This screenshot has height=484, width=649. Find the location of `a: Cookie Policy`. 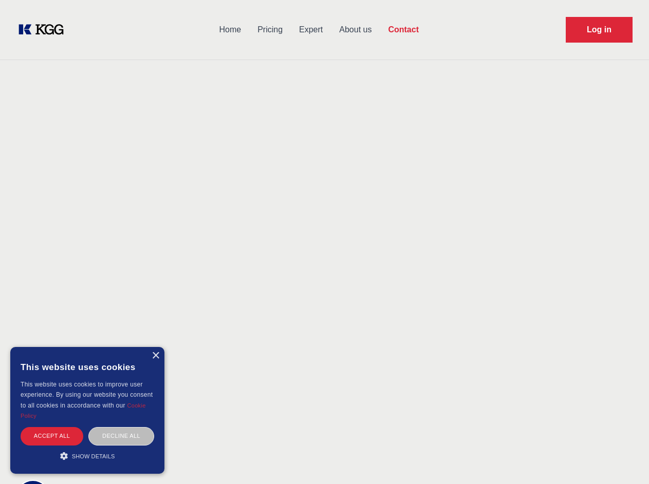

a: Cookie Policy is located at coordinates (83, 411).